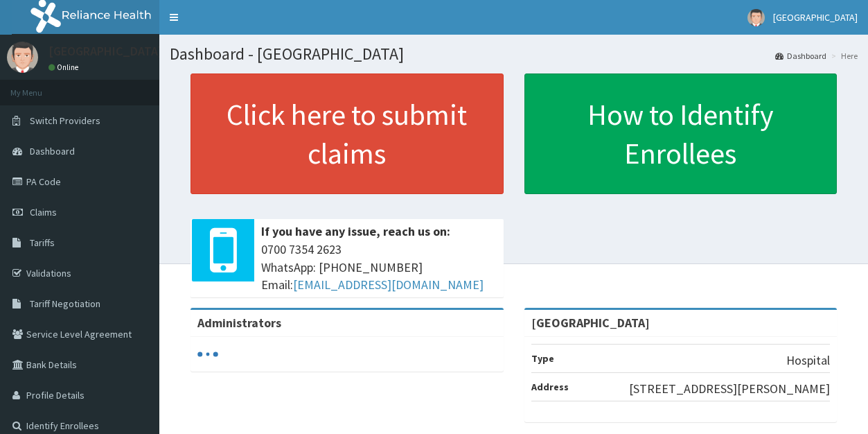 This screenshot has height=434, width=868. I want to click on a: Click here to submit claims, so click(347, 134).